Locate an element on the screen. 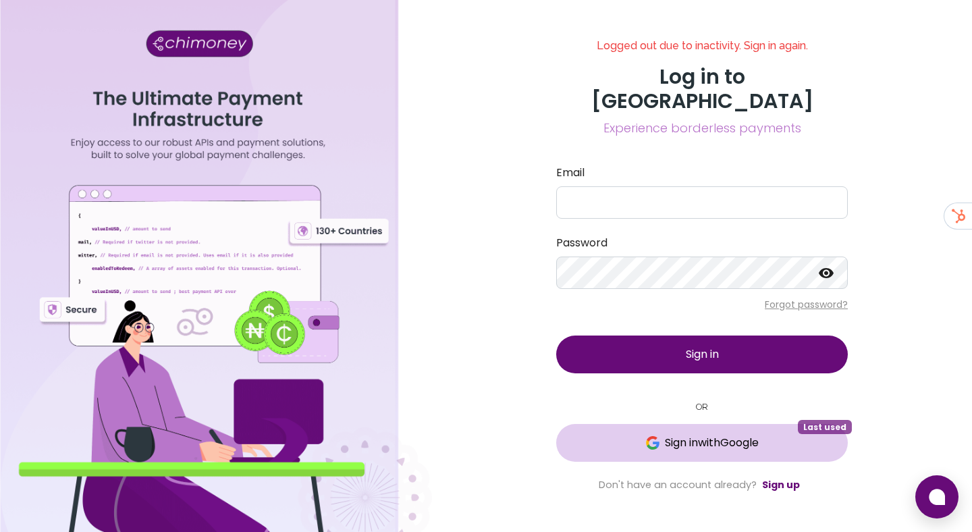 This screenshot has width=972, height=532. h6: Logged out due to inactivity. Sign in again. is located at coordinates (702, 52).